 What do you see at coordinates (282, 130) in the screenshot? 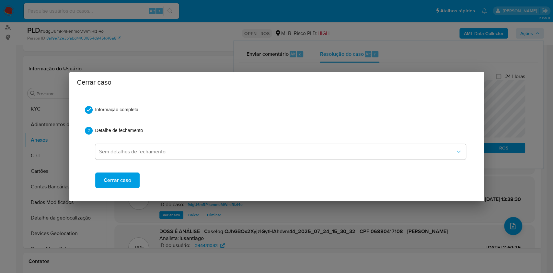
I see `span: Detalhe de fechamento` at bounding box center [282, 130].